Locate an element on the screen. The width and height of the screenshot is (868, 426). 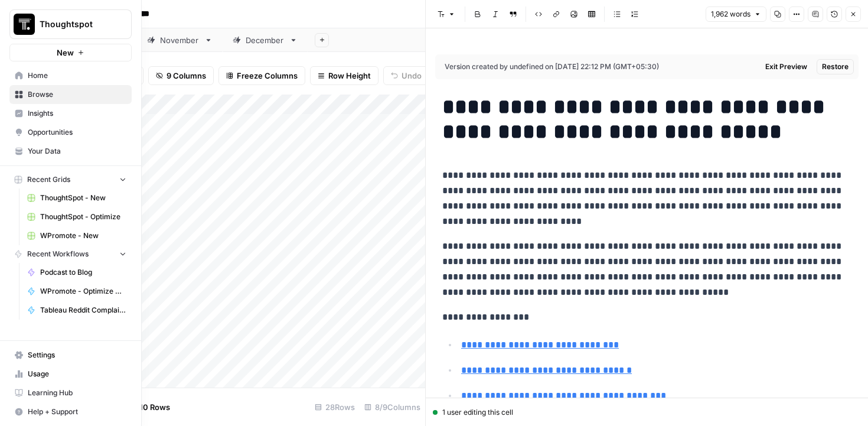
a: Opportunities is located at coordinates (70, 132).